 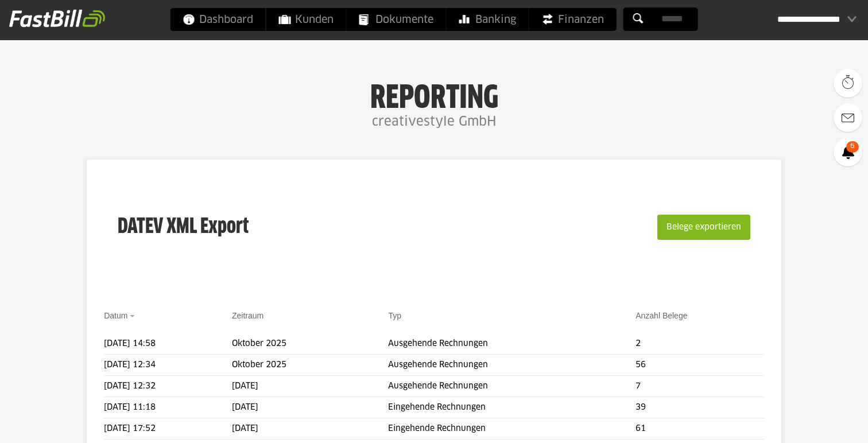 I want to click on img: fastbill_logo_white.png, so click(x=57, y=18).